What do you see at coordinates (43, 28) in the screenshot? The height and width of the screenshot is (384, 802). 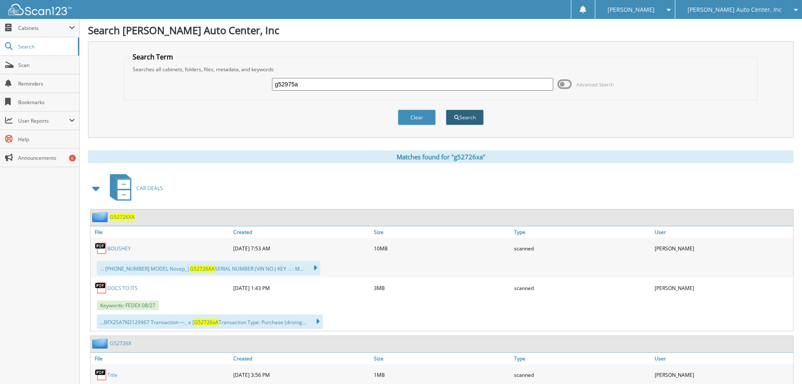 I see `span: Cabinets` at bounding box center [43, 28].